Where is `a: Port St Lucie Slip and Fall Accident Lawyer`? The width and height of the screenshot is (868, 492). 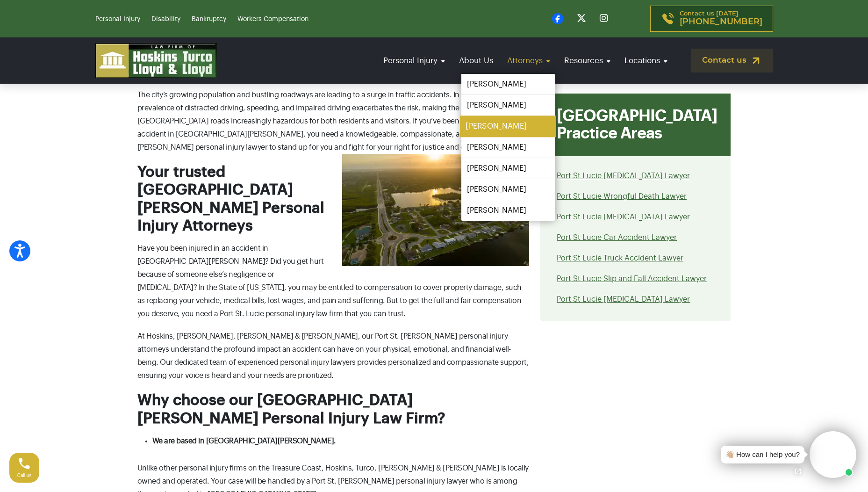 a: Port St Lucie Slip and Fall Accident Lawyer is located at coordinates (632, 279).